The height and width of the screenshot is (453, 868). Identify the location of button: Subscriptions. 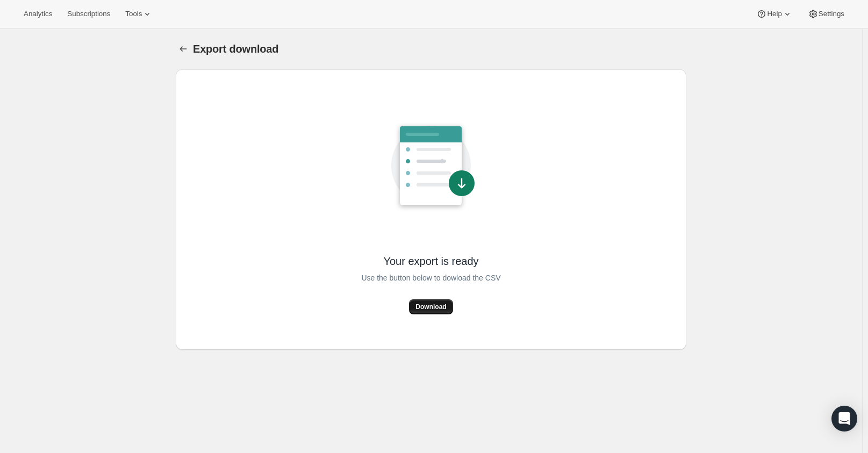
(89, 14).